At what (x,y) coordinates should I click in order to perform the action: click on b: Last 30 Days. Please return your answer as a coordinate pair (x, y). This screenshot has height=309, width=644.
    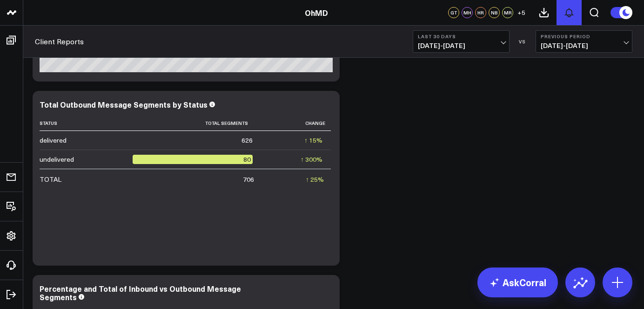
    Looking at the image, I should click on (461, 37).